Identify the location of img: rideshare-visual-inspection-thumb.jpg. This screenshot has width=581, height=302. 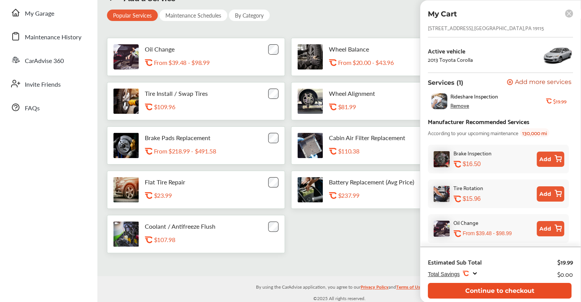
(439, 101).